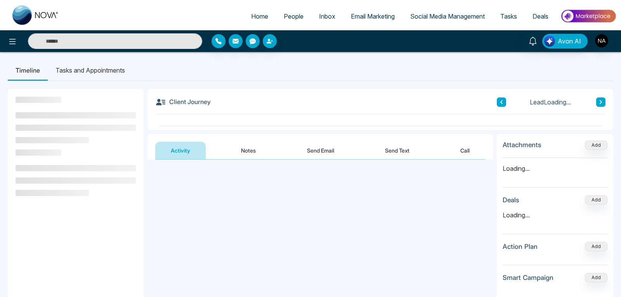 The width and height of the screenshot is (621, 297). I want to click on button: Send Email, so click(321, 150).